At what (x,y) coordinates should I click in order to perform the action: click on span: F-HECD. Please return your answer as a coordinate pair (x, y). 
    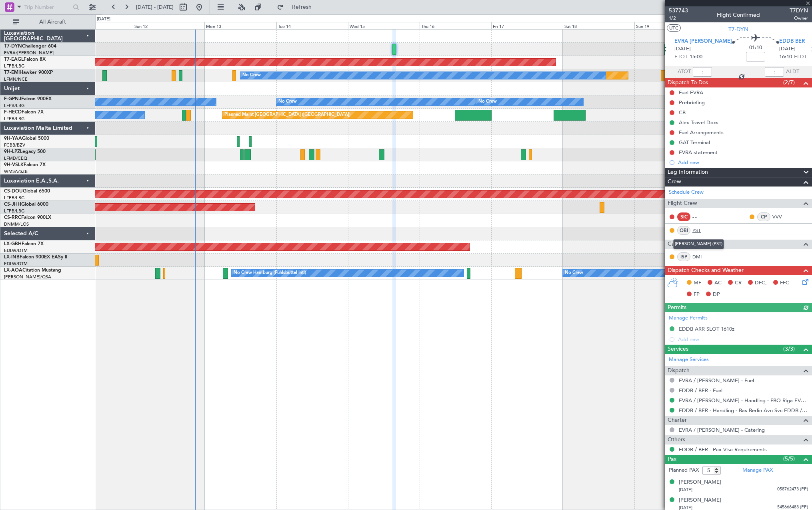
    Looking at the image, I should click on (13, 112).